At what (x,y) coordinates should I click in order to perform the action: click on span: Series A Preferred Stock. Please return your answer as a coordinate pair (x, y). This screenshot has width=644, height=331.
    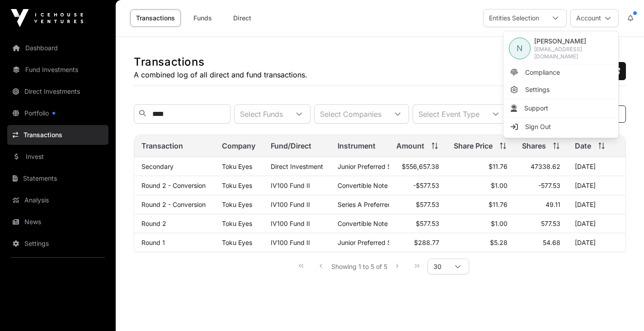
    Looking at the image, I should click on (374, 204).